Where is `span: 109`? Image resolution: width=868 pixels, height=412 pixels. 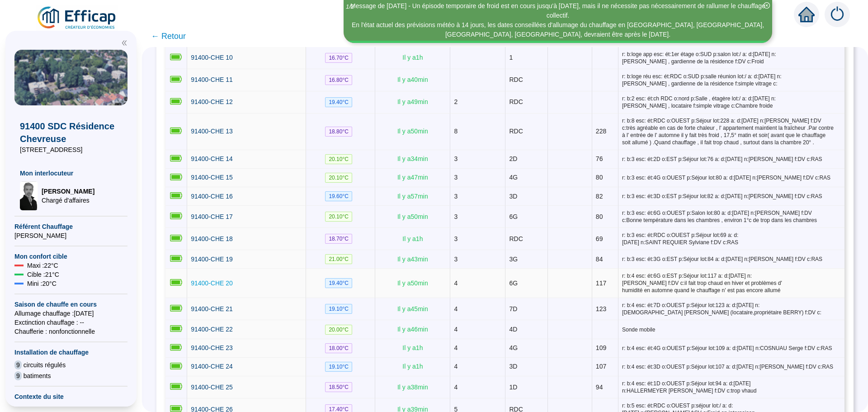
span: 109 is located at coordinates (601, 348).